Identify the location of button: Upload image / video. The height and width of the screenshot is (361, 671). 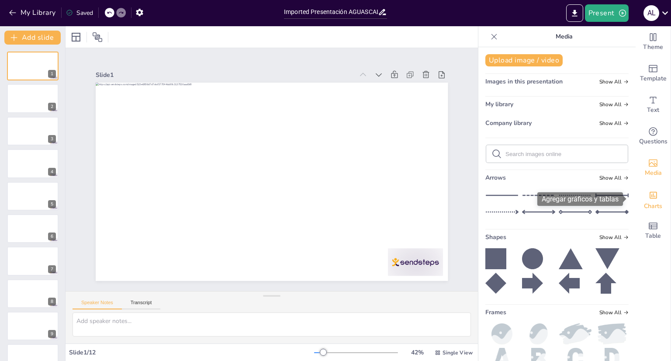
(524, 60).